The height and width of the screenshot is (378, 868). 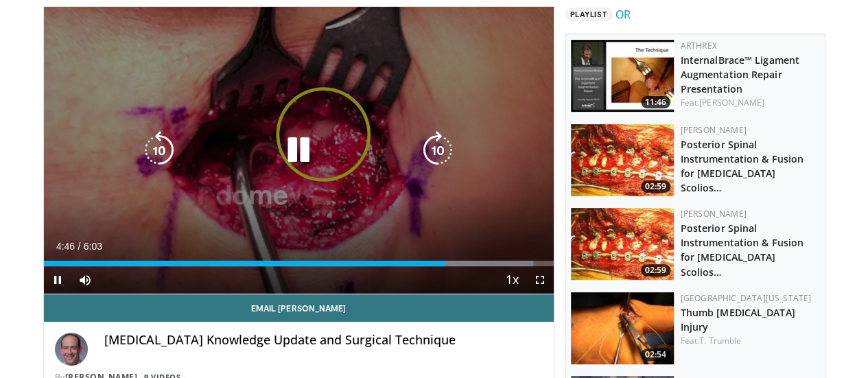 I want to click on span: 02:54, so click(x=656, y=354).